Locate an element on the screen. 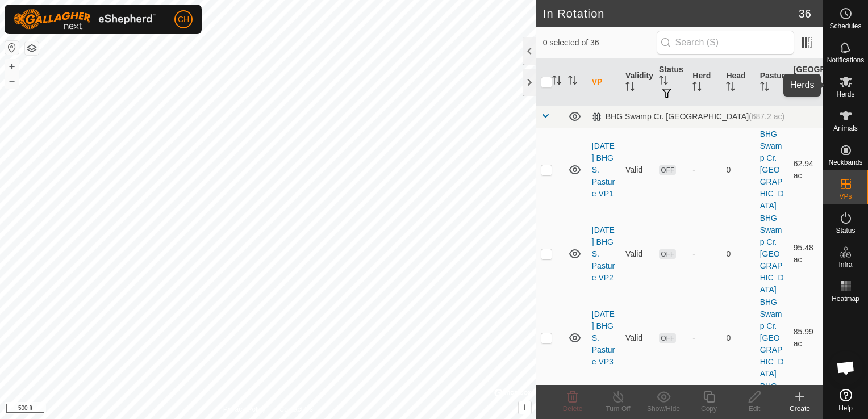 This screenshot has width=868, height=419. div: Edit is located at coordinates (755, 409).